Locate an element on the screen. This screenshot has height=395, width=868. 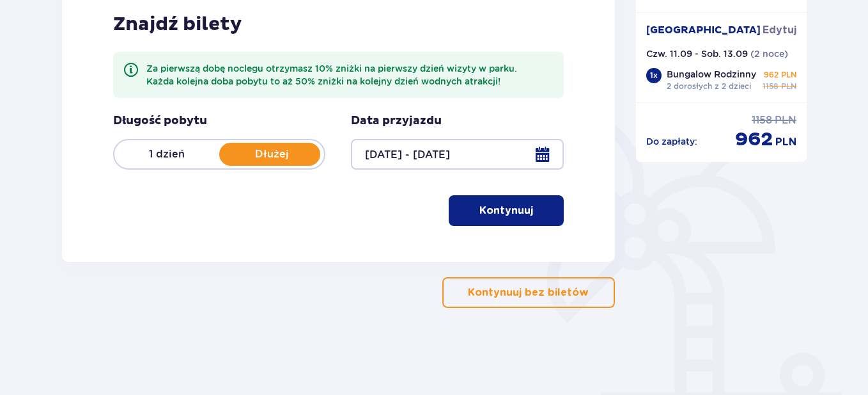
p: Kontynuuj is located at coordinates (506, 211).